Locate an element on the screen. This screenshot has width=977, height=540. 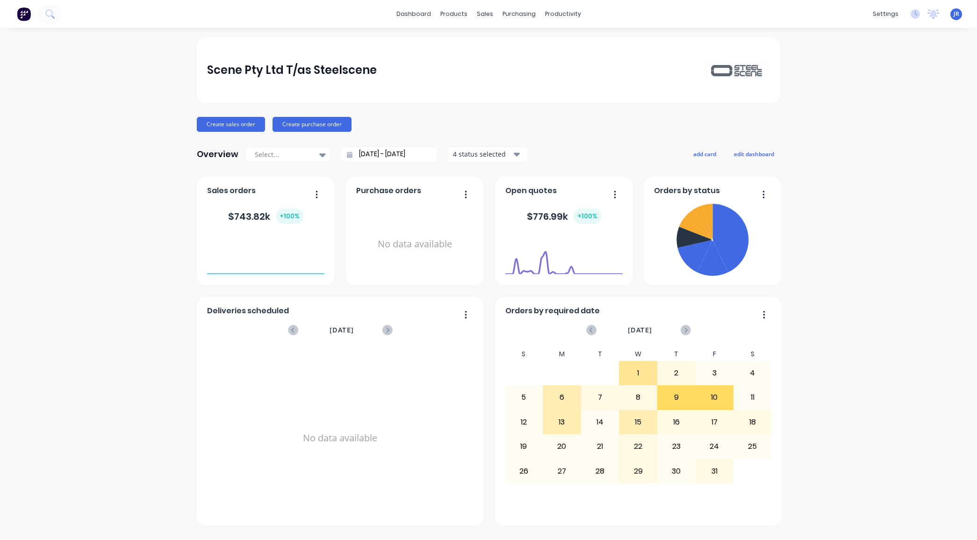
span: JR is located at coordinates (956, 14).